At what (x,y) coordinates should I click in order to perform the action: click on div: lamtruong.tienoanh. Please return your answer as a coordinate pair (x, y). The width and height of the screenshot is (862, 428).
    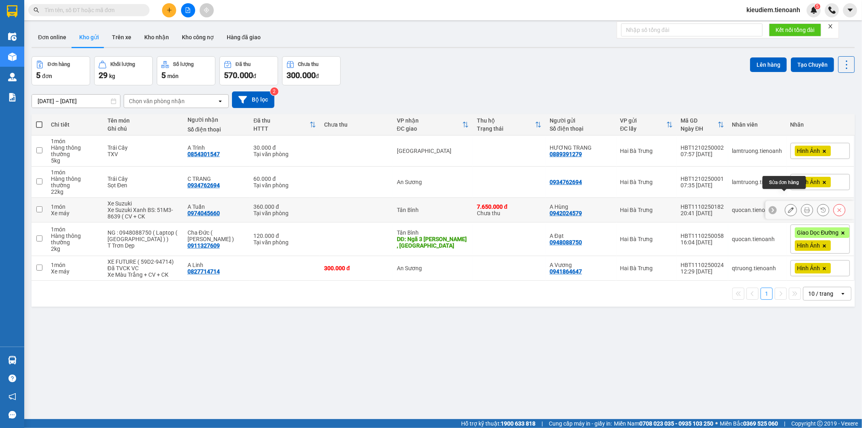
    Looking at the image, I should click on (757, 182).